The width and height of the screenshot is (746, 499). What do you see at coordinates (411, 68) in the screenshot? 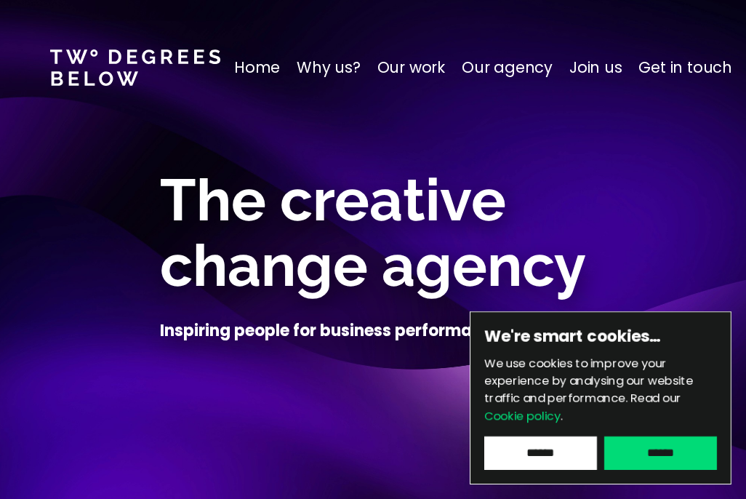
I see `p: Our work` at bounding box center [411, 68].